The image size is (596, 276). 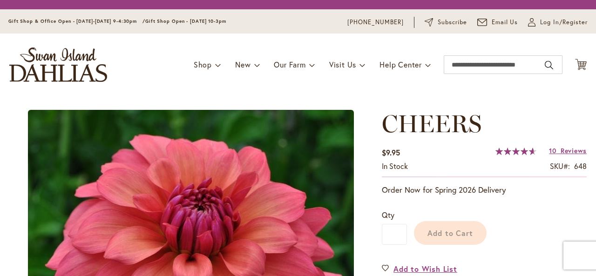 What do you see at coordinates (420, 269) in the screenshot?
I see `a: Add to Wish List` at bounding box center [420, 269].